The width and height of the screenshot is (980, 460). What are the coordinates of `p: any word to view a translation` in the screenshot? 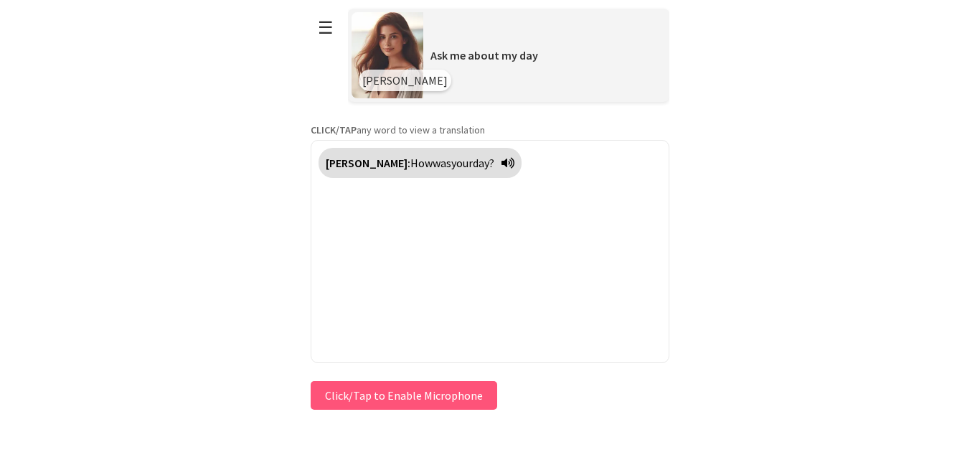 It's located at (490, 130).